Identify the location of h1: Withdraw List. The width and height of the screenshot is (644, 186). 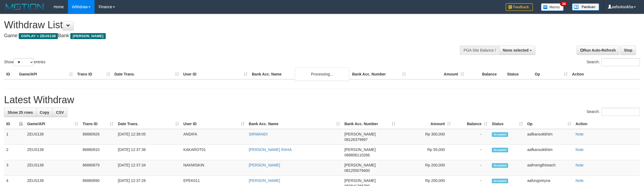
(214, 25).